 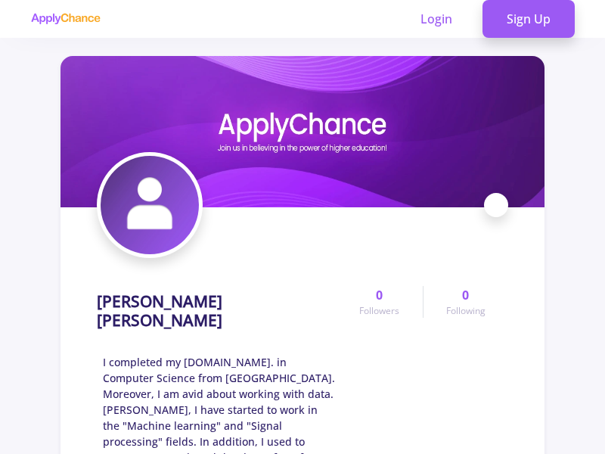 I want to click on img: applychance logo text only, so click(x=65, y=19).